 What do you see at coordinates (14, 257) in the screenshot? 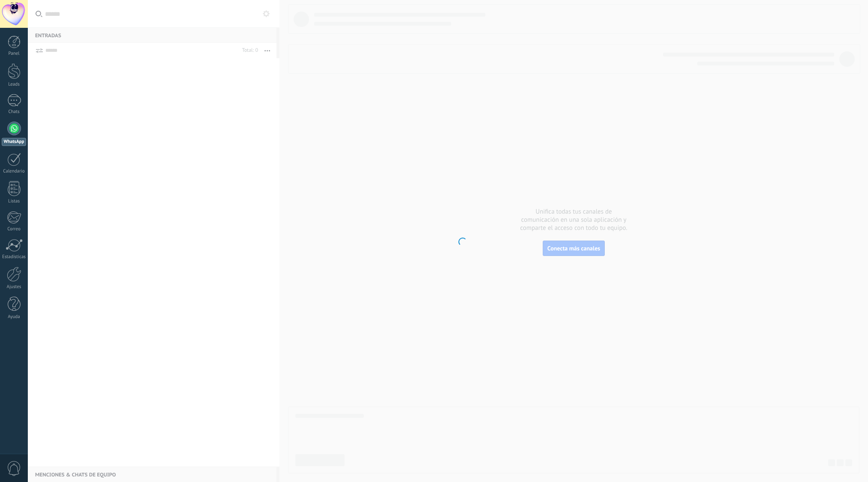
I see `div: Estadísticas` at bounding box center [14, 257].